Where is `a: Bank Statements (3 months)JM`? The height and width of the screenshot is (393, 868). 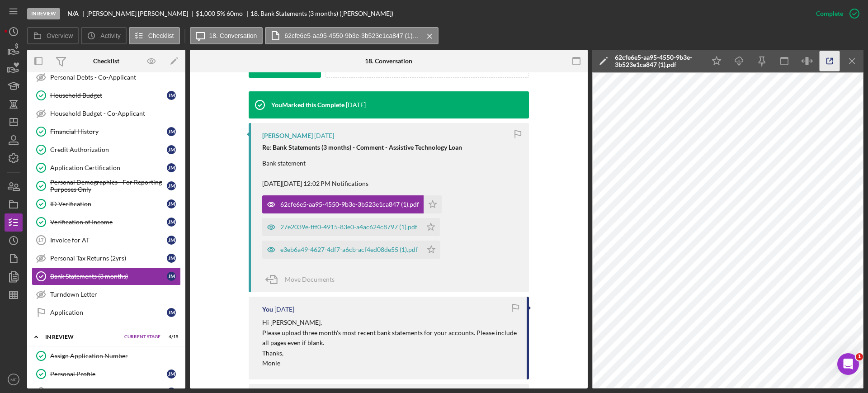 a: Bank Statements (3 months)JM is located at coordinates (106, 276).